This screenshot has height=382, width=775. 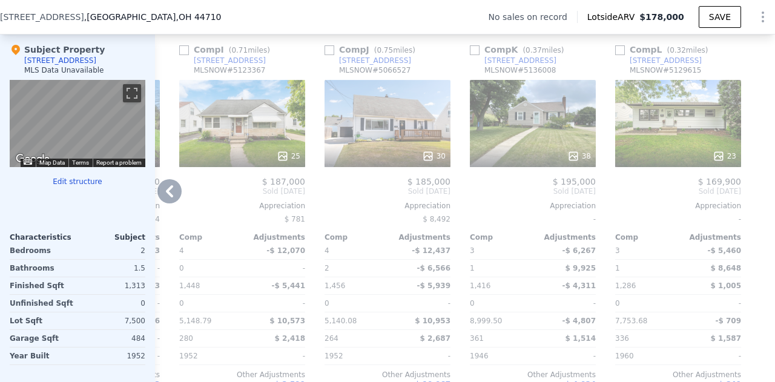 What do you see at coordinates (335, 286) in the screenshot?
I see `span: 1,456` at bounding box center [335, 286].